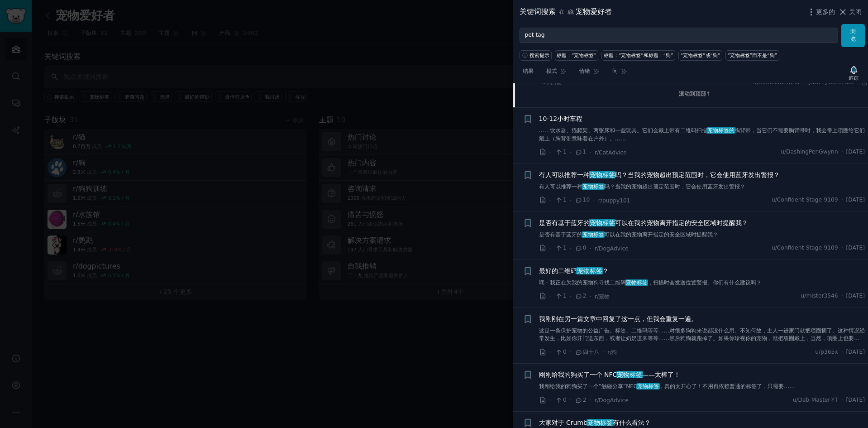 This screenshot has height=428, width=868. Describe the element at coordinates (590, 74) in the screenshot. I see `a: 情绪` at that location.